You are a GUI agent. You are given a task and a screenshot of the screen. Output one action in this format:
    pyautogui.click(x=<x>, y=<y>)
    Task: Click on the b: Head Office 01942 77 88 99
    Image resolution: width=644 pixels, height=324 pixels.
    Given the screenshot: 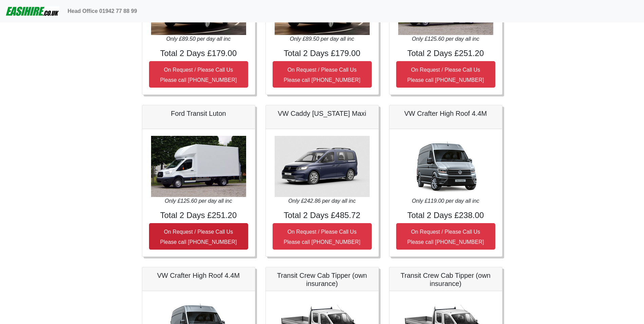 What is the action you would take?
    pyautogui.click(x=102, y=11)
    